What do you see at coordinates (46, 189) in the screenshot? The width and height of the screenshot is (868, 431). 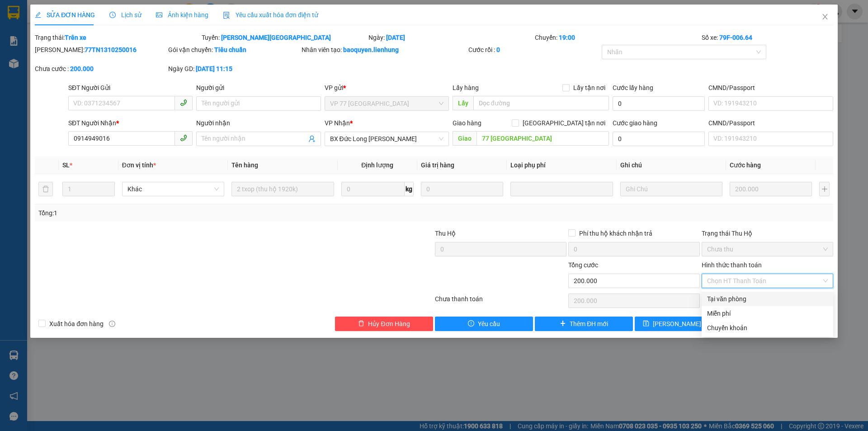 I see `button: delete` at bounding box center [46, 189].